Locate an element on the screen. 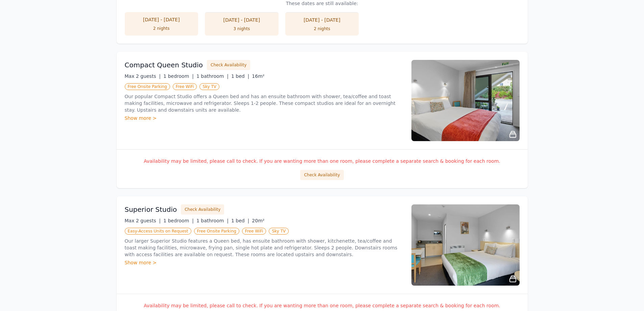  p: Our larger Superior Studio features a Queen bed, has ensuite bathroom with shower, kitchenette, t... is located at coordinates (264, 248).